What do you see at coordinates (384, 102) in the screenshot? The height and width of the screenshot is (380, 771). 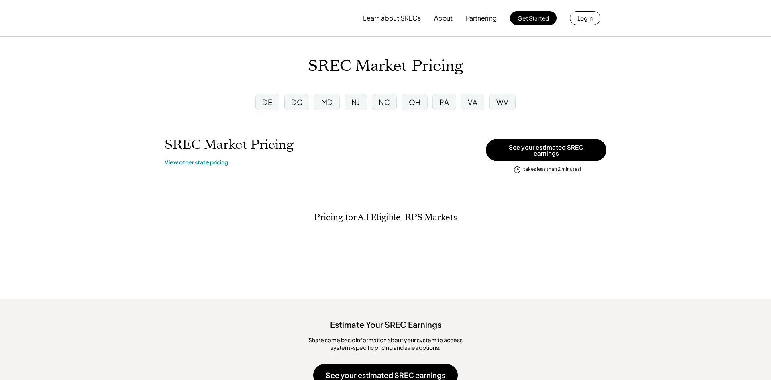 I see `div: NC` at bounding box center [384, 102].